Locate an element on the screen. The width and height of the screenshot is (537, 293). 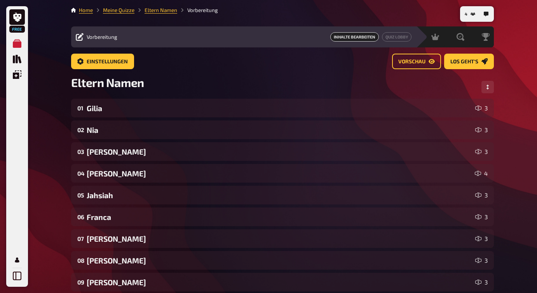
div: 09 is located at coordinates (80, 282).